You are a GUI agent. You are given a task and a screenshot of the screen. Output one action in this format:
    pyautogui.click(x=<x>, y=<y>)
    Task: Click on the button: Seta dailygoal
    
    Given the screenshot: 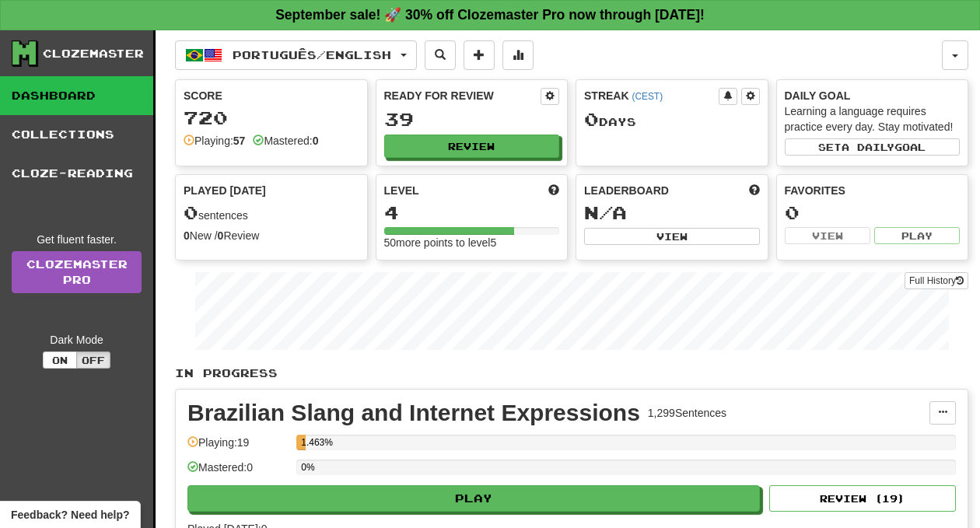 What is the action you would take?
    pyautogui.click(x=873, y=147)
    